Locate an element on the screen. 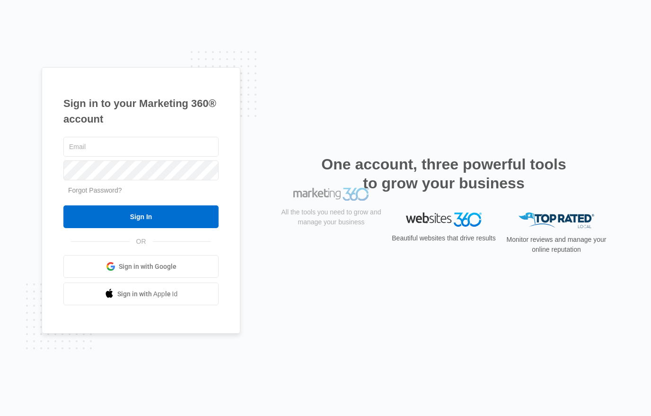 The height and width of the screenshot is (416, 651). a: Sign in with Apple Id is located at coordinates (141, 294).